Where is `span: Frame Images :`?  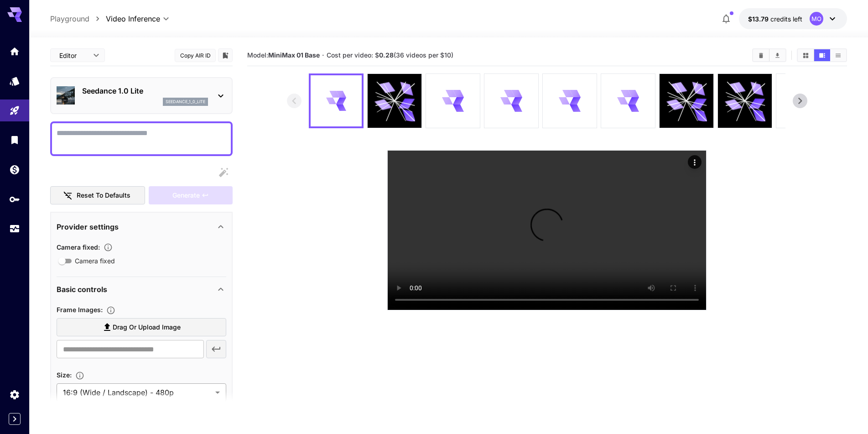
span: Frame Images : is located at coordinates (79, 310).